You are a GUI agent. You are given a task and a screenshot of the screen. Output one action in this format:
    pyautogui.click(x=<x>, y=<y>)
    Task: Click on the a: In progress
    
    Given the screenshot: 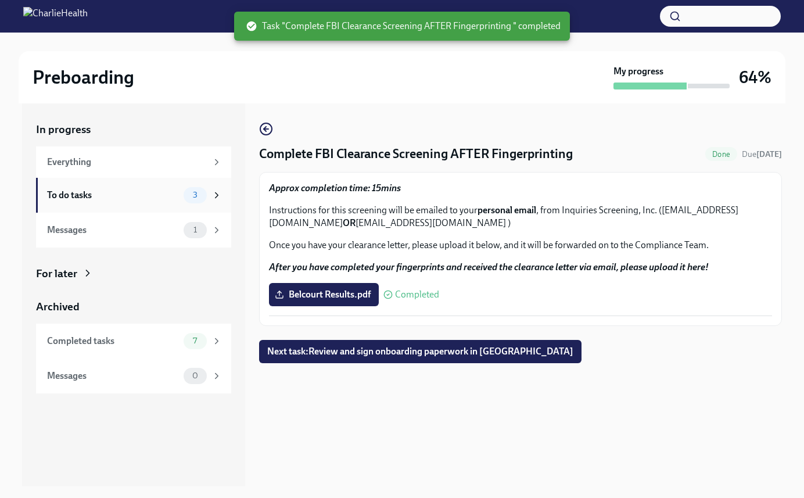 What is the action you would take?
    pyautogui.click(x=134, y=129)
    